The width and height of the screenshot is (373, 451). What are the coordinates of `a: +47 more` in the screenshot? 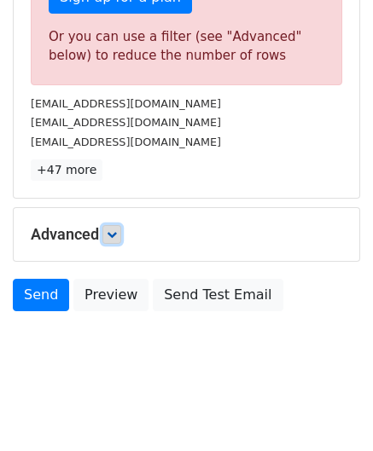 It's located at (67, 170).